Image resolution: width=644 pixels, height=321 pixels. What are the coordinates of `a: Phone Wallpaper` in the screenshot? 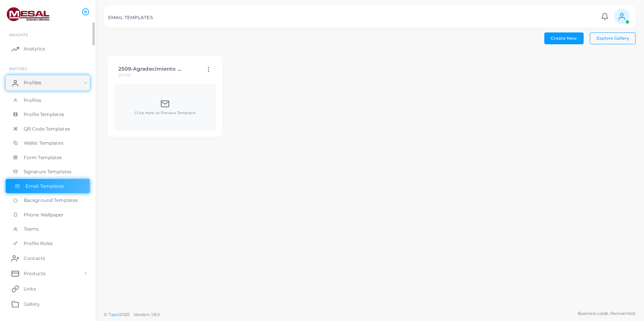 It's located at (48, 215).